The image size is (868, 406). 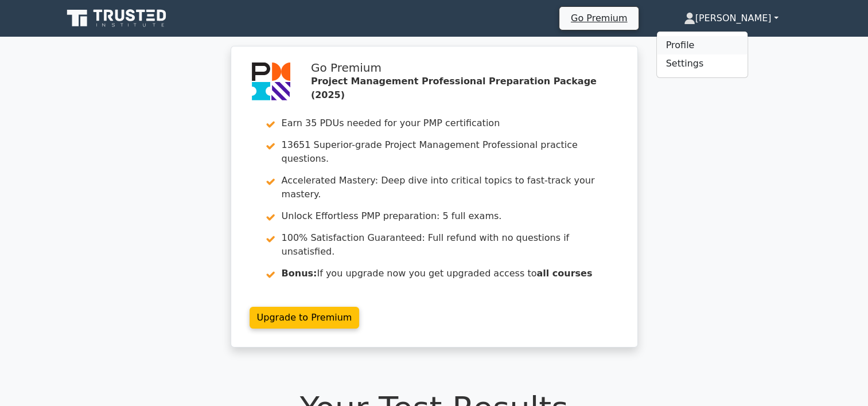 I want to click on a: Upgrade to Premium, so click(x=305, y=318).